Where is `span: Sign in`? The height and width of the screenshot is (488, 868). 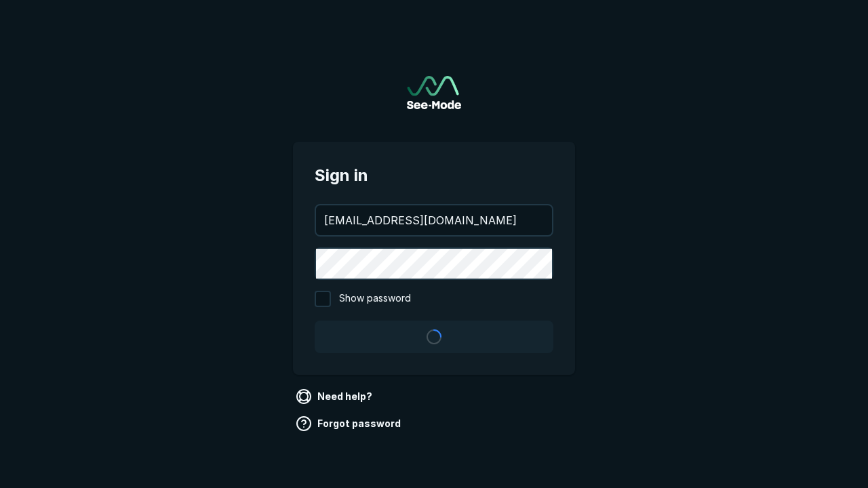
span: Sign in is located at coordinates (434, 175).